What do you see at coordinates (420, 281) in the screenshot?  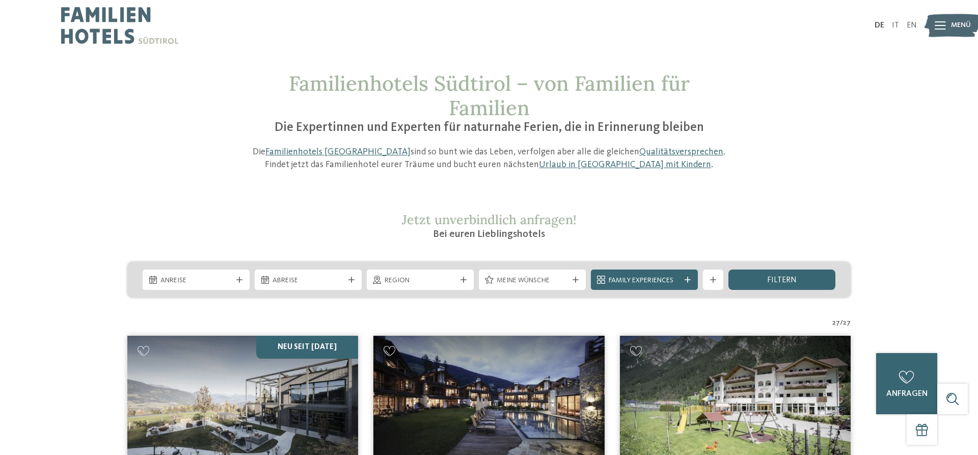 I see `span: Region` at bounding box center [420, 281].